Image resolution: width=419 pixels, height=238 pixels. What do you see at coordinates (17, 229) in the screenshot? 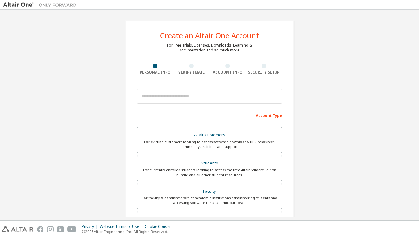
I see `img: altair_logo.svg` at bounding box center [17, 229].